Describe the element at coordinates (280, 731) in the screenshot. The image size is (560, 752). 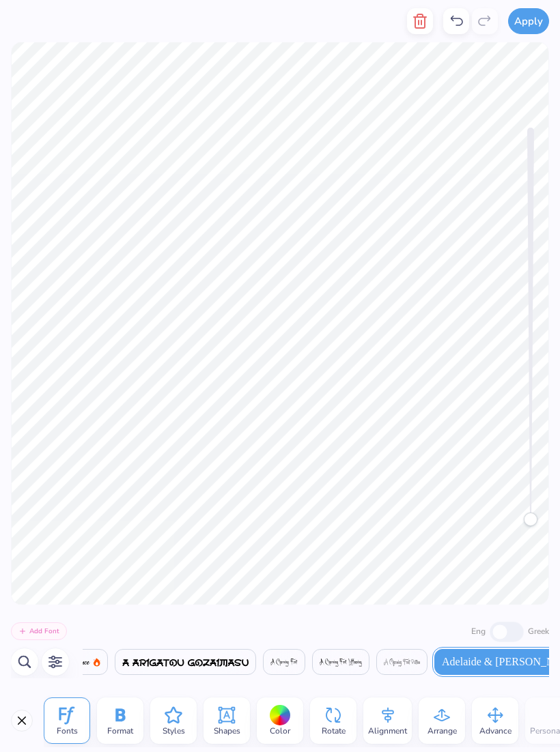
I see `span: Color` at that location.